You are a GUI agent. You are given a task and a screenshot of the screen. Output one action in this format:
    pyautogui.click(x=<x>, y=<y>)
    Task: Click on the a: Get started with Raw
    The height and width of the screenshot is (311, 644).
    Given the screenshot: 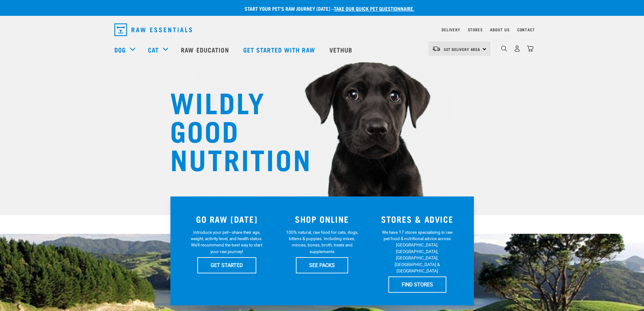 What is the action you would take?
    pyautogui.click(x=280, y=50)
    